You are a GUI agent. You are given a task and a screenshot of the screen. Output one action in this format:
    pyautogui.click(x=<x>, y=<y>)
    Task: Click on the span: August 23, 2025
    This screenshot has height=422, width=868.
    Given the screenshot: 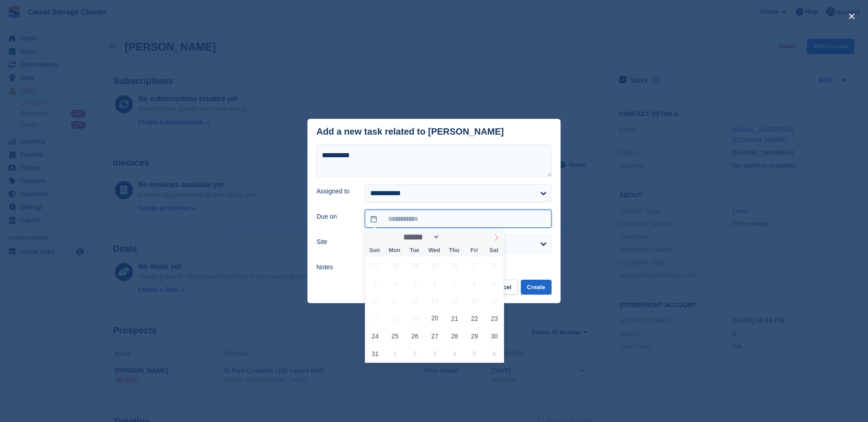 What is the action you would take?
    pyautogui.click(x=494, y=318)
    